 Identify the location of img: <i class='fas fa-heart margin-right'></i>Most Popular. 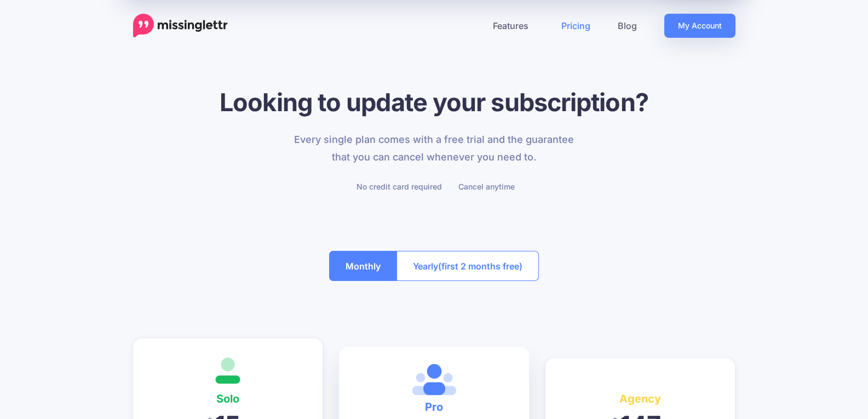
(434, 379).